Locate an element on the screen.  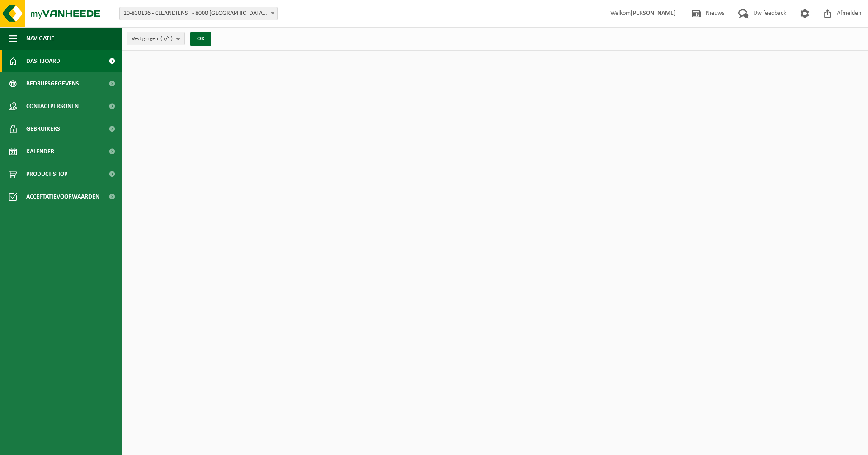
span: Gebruikers is located at coordinates (43, 129).